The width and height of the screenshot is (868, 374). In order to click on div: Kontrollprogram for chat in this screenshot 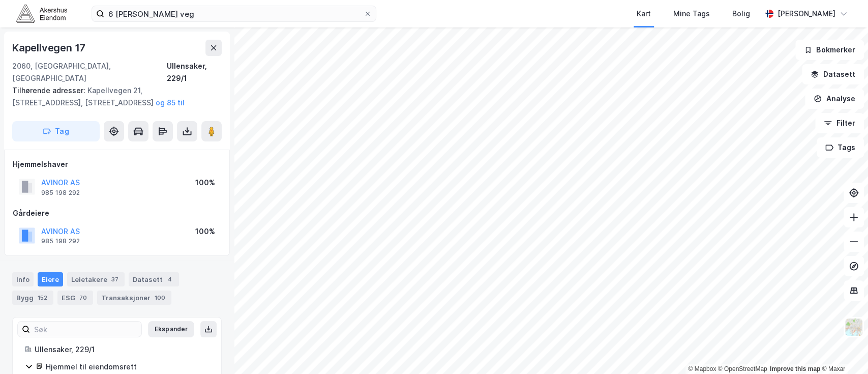, I will do `click(843, 350)`.